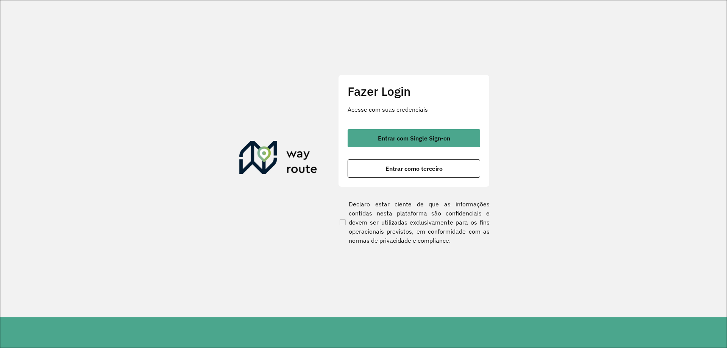  What do you see at coordinates (414, 222) in the screenshot?
I see `label: Declaro estar ciente de que as informações contidas nesta plataforma são confidenciais e devem se...` at bounding box center [414, 222].